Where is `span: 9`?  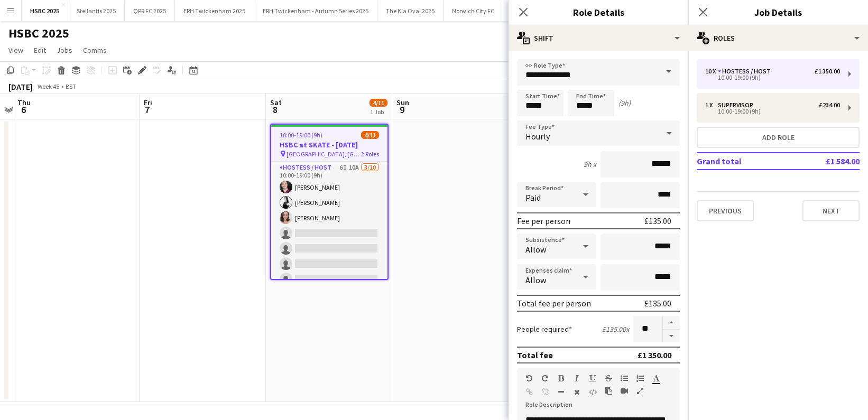 span: 9 is located at coordinates (402, 109).